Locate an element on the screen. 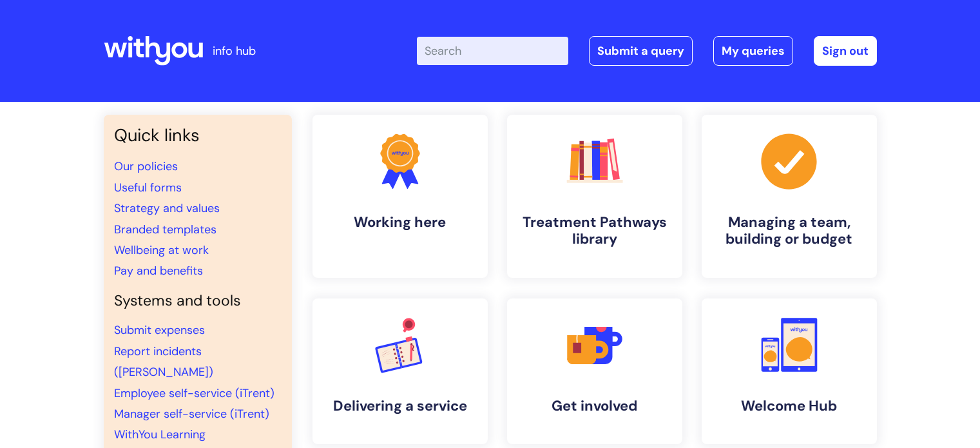 The image size is (980, 448). a: Pay and benefits is located at coordinates (159, 271).